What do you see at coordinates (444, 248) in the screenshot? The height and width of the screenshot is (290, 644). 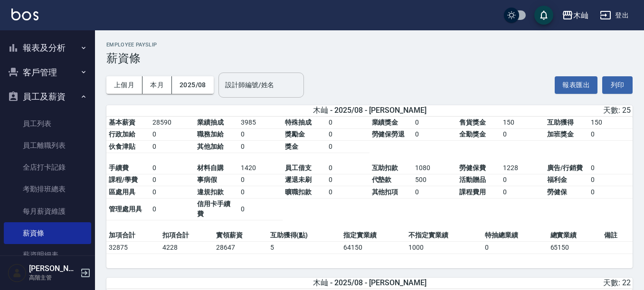 I see `td: 1000` at bounding box center [444, 248].